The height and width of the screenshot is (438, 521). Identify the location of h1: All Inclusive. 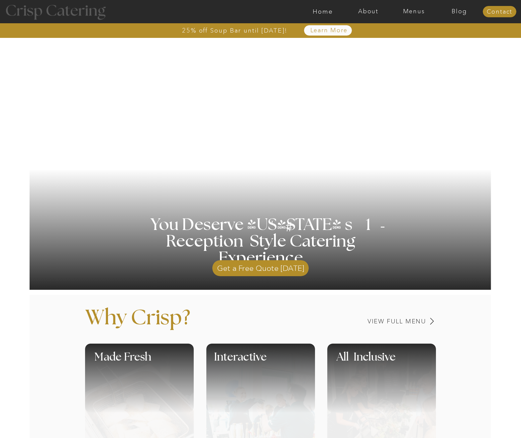
(396, 361).